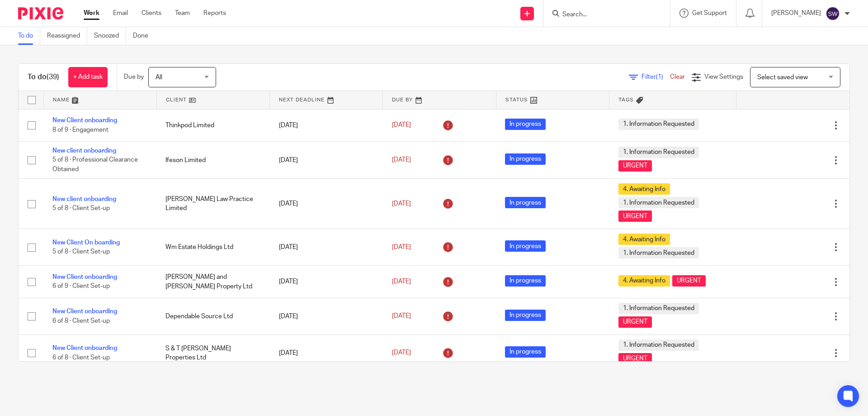 The image size is (868, 416). I want to click on a: Clear, so click(677, 77).